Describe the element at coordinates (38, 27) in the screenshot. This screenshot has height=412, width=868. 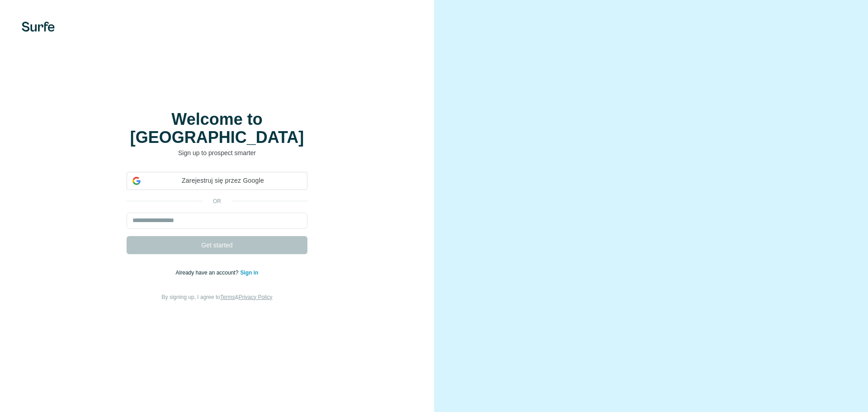
I see `img: Surfe's logo` at that location.